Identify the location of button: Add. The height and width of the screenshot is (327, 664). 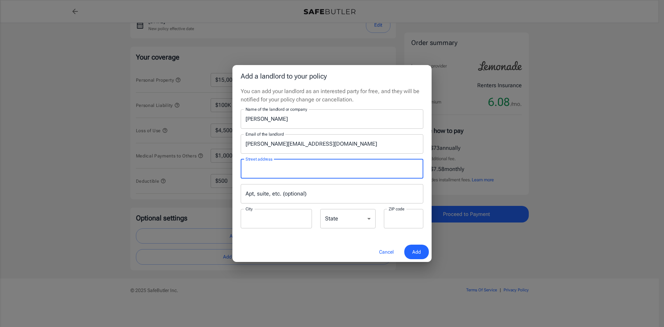
(416, 252).